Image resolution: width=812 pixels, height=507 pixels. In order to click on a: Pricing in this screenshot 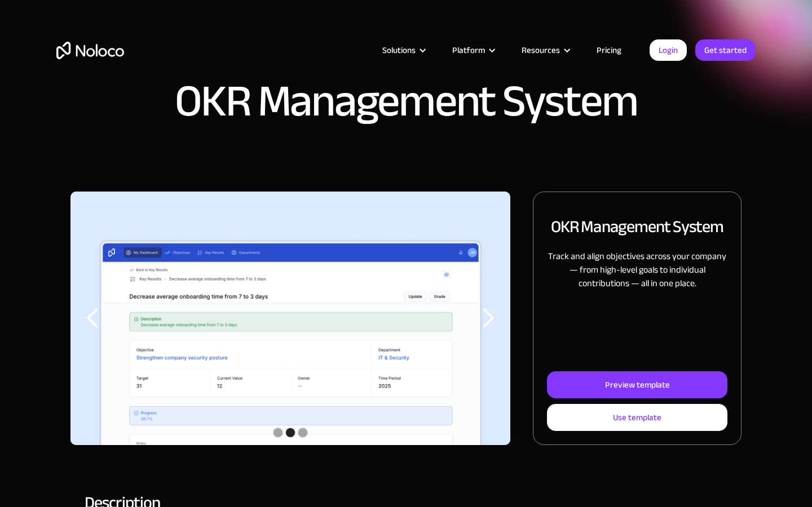, I will do `click(608, 50)`.